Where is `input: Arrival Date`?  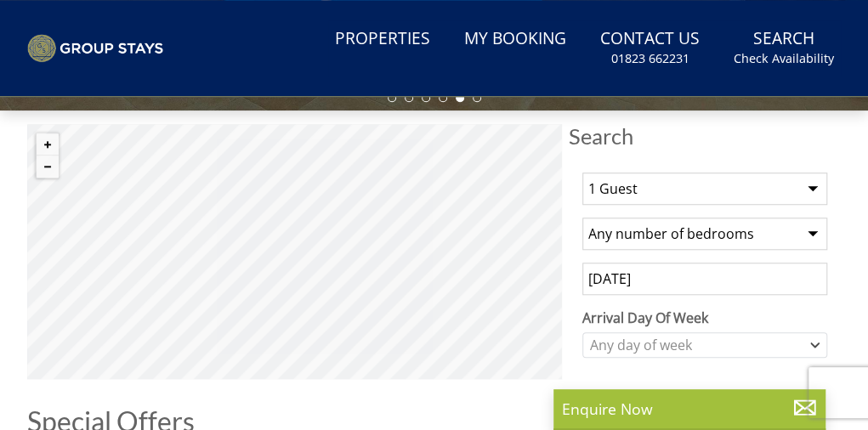 input: Arrival Date is located at coordinates (705, 279).